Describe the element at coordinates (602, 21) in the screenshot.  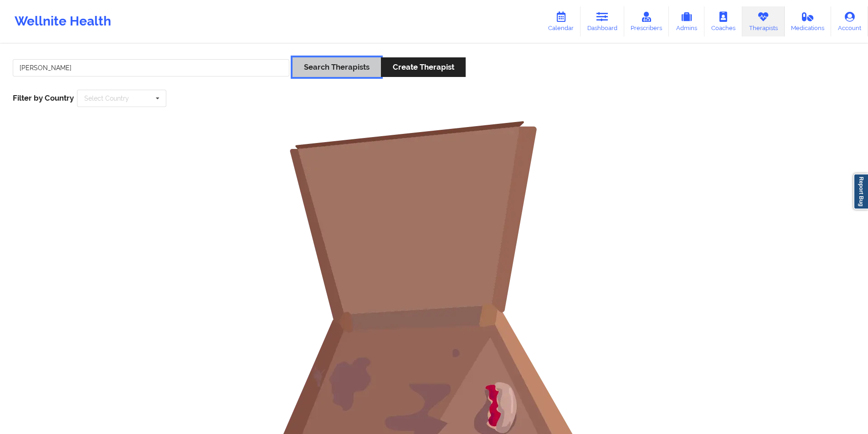
I see `a: Dashboard` at that location.